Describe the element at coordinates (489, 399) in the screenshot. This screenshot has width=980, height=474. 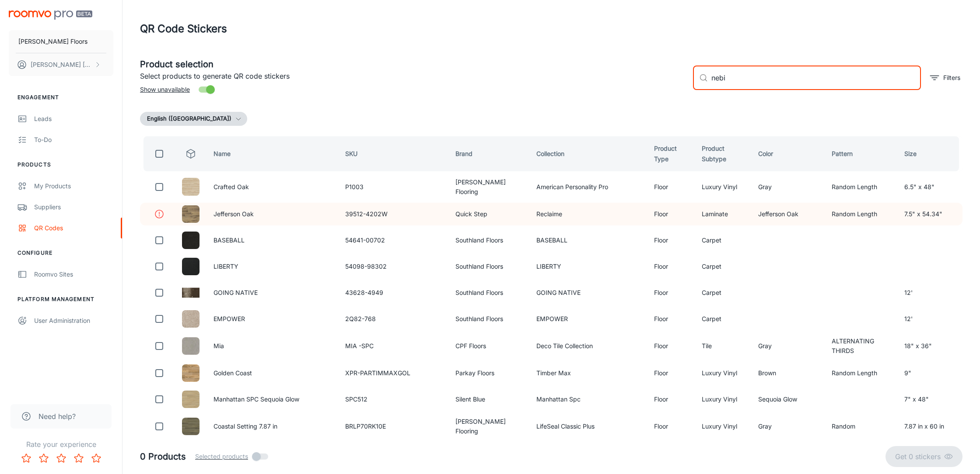
I see `td: Silent Blue` at that location.